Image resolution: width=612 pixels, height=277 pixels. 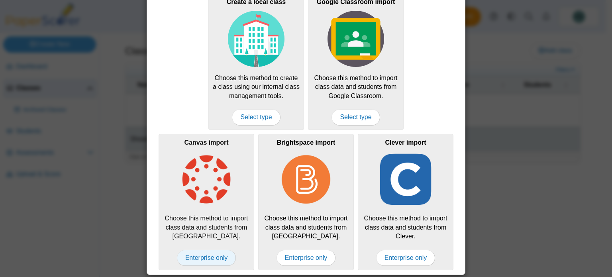 What do you see at coordinates (256, 39) in the screenshot?
I see `img: class-type-local.svg` at bounding box center [256, 39].